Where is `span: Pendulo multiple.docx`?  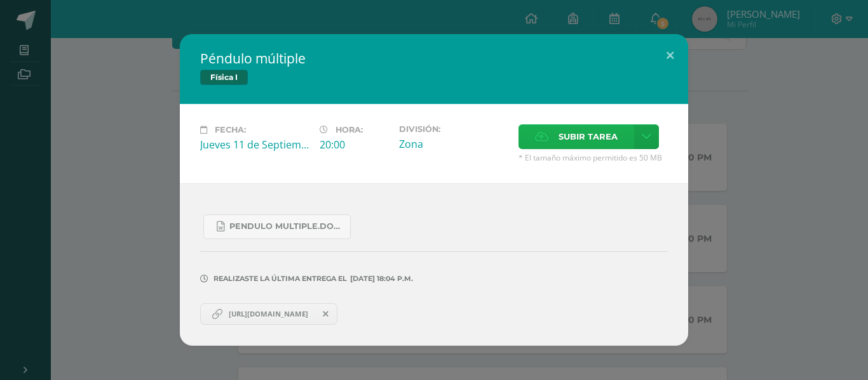
span: Pendulo multiple.docx is located at coordinates (286, 227).